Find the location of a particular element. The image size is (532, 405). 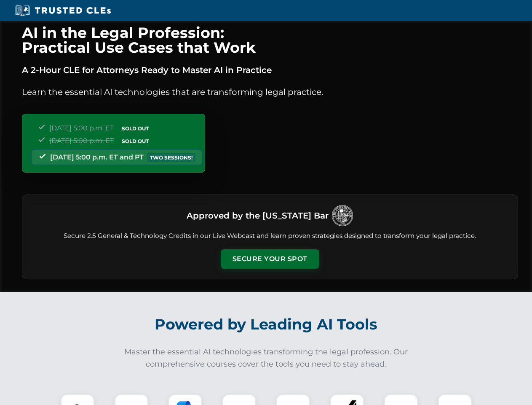

p: Master the essential AI technologies transforming the legal profession. Our comprehensive courses... is located at coordinates (266, 358).